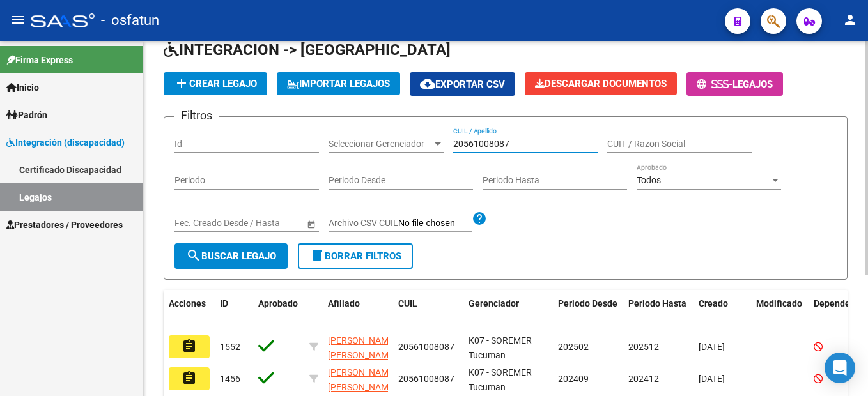 The width and height of the screenshot is (868, 396). I want to click on span: ID, so click(224, 303).